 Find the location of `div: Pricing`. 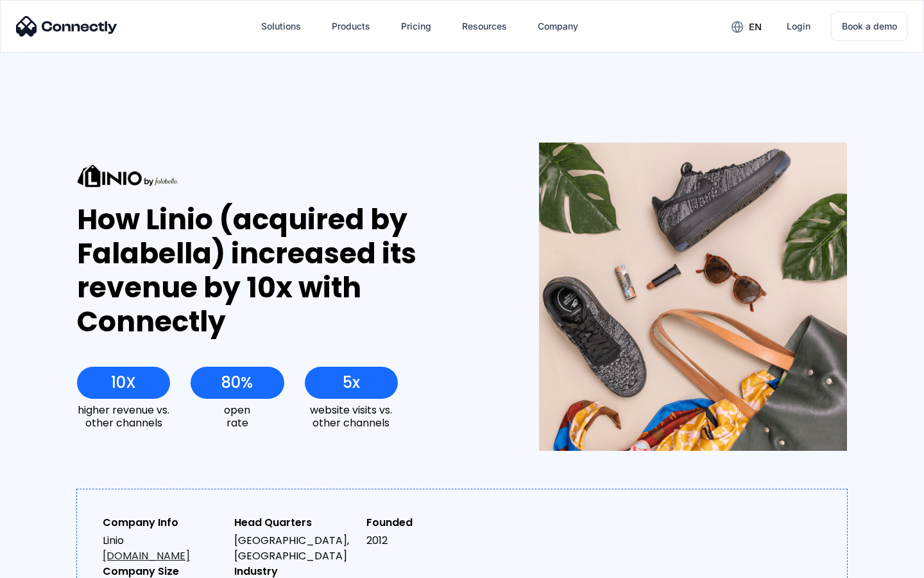

div: Pricing is located at coordinates (415, 26).